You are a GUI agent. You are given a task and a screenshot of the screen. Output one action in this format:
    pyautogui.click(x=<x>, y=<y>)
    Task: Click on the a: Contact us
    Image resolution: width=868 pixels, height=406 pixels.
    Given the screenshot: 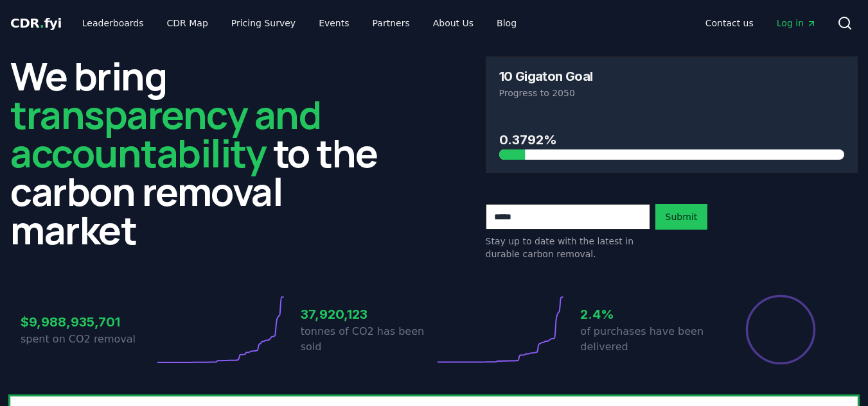 What is the action you would take?
    pyautogui.click(x=729, y=23)
    